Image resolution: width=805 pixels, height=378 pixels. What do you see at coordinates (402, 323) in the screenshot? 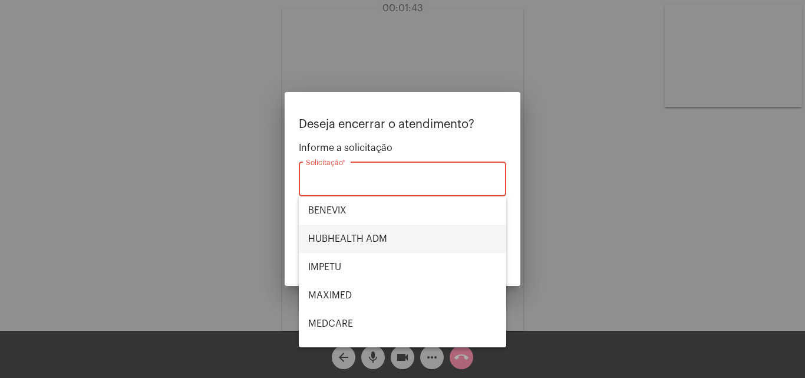
I see `span: MEDCARE` at bounding box center [402, 323].